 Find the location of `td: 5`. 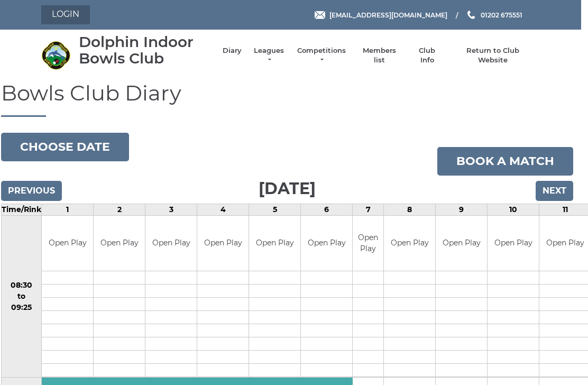

td: 5 is located at coordinates (275, 209).